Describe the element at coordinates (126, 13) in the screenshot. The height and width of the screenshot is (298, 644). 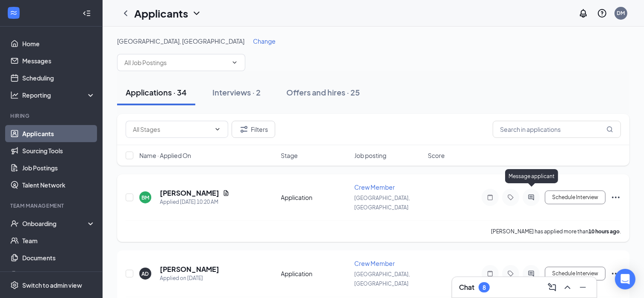
I see `a: ChevronLeft` at that location.